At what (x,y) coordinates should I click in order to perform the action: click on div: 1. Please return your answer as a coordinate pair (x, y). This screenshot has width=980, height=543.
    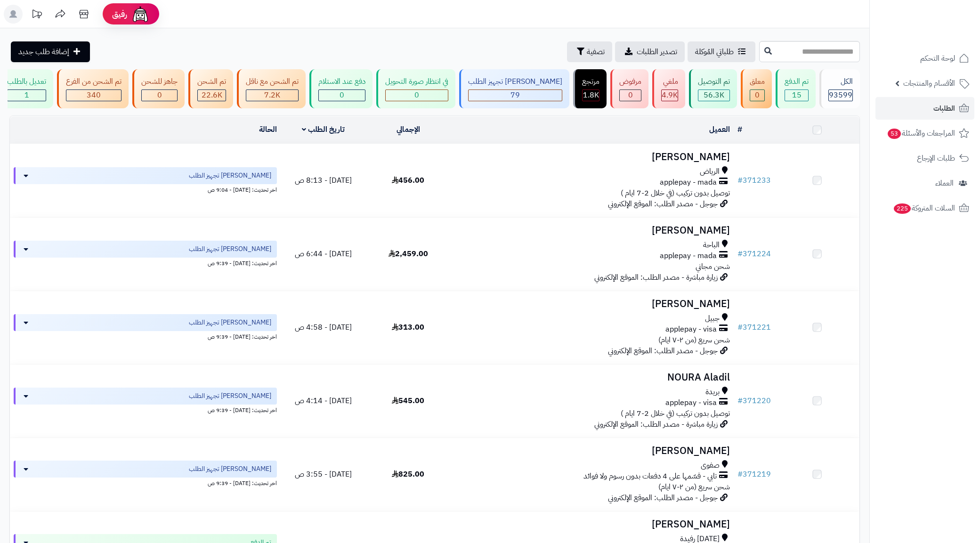
    Looking at the image, I should click on (26, 95).